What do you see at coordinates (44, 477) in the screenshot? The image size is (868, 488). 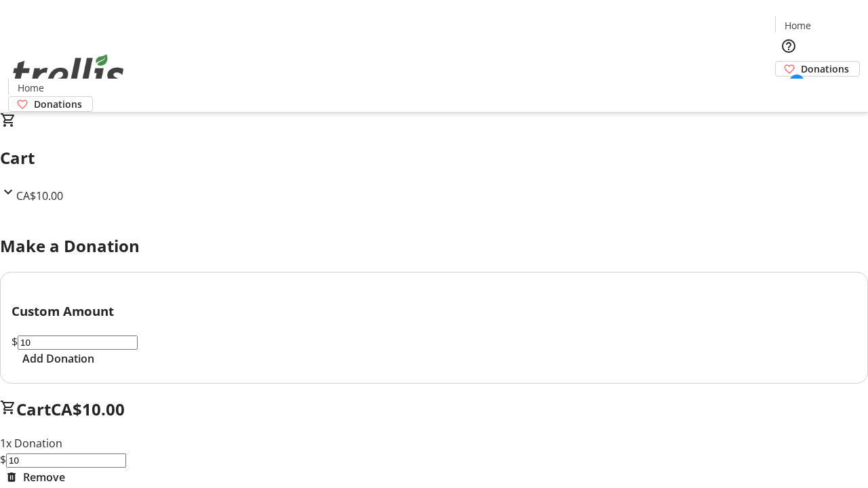 I see `span: Remove` at bounding box center [44, 477].